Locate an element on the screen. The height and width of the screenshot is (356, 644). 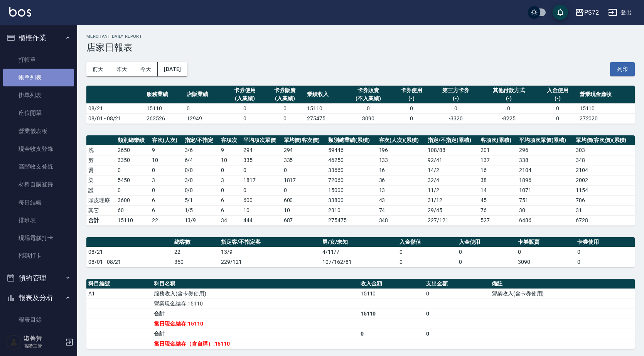
a: 材料自購登錄 is located at coordinates (38, 184).